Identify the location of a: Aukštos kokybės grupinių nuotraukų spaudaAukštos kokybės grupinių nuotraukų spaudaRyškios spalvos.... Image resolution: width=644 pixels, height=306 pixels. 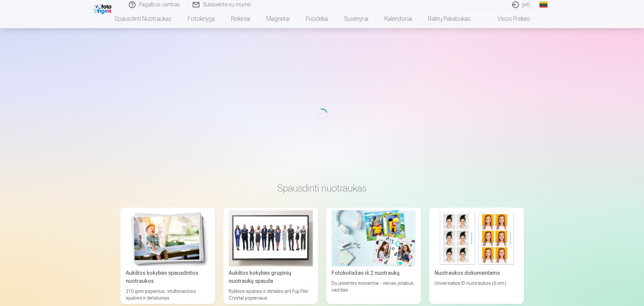
(271, 256).